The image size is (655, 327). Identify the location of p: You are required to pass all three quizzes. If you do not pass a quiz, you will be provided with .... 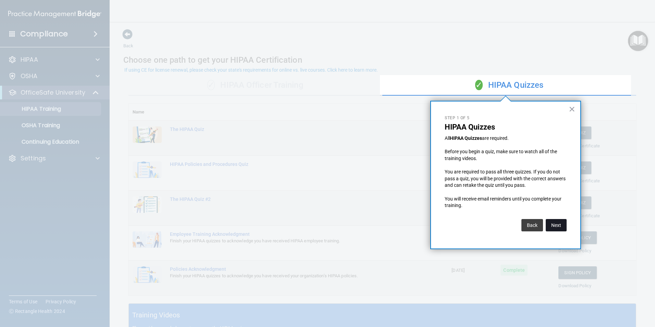
(505, 178).